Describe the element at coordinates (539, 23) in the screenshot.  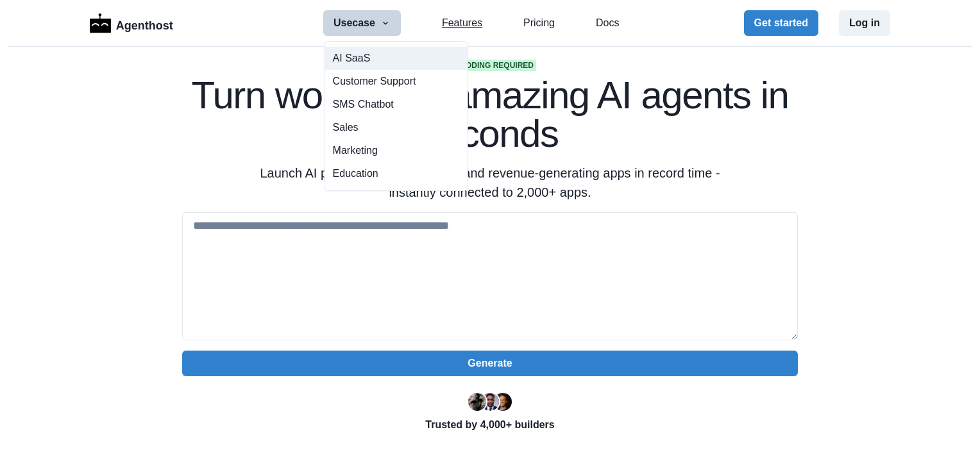
I see `a: Pricing` at that location.